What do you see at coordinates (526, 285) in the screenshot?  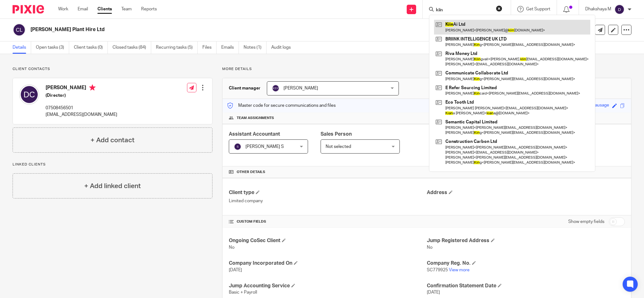 I see `h4: Confirmation Statement Date` at bounding box center [526, 285].